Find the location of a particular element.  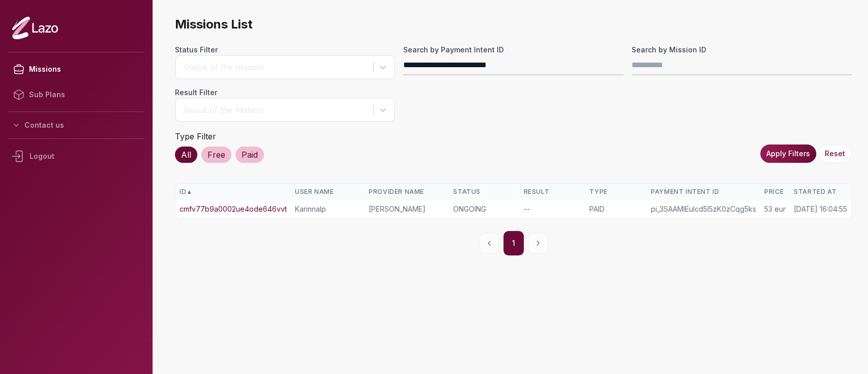

a: Sub Plans is located at coordinates (76, 95).